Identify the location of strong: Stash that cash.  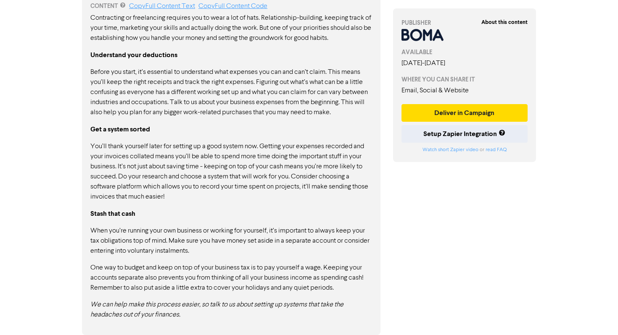
(113, 214).